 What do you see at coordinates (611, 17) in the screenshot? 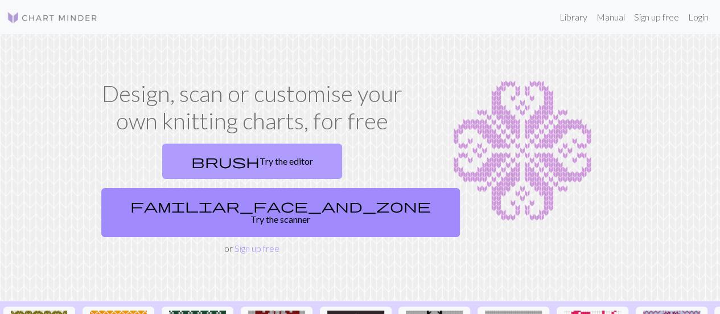
I see `a: Manual` at bounding box center [611, 17].